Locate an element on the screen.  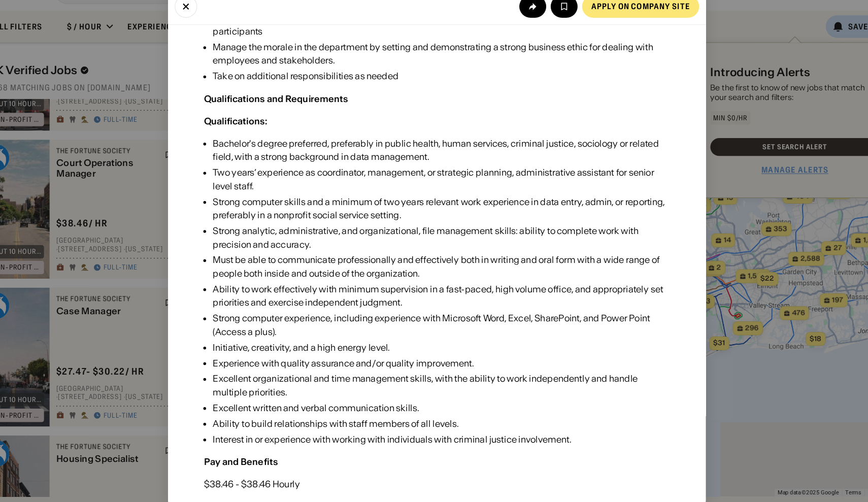
div: Initiative, creativity, and a high energy level. is located at coordinates (438, 342).